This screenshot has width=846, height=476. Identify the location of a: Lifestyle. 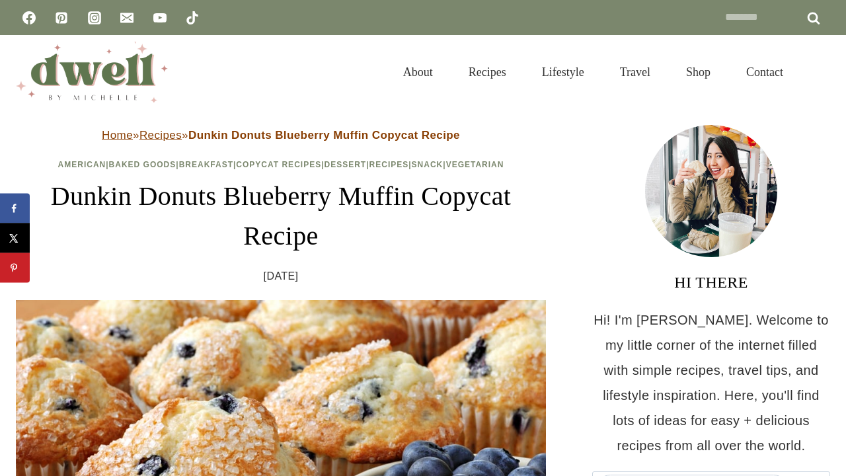
(563, 72).